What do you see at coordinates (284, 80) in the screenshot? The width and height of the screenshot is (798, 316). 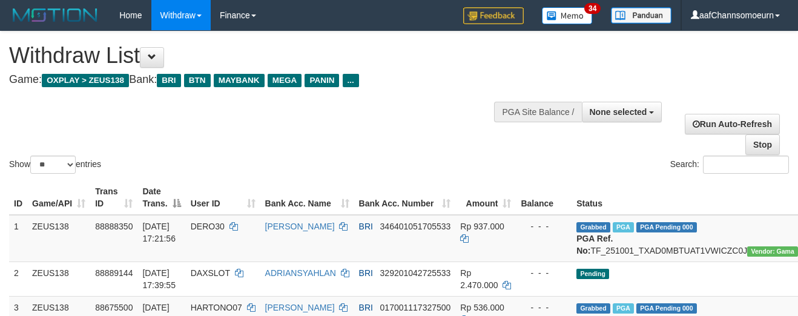 I see `span: MEGA` at bounding box center [284, 80].